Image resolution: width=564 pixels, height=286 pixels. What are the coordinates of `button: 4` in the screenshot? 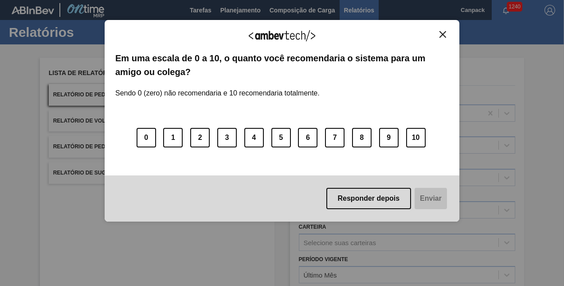 It's located at (254, 137).